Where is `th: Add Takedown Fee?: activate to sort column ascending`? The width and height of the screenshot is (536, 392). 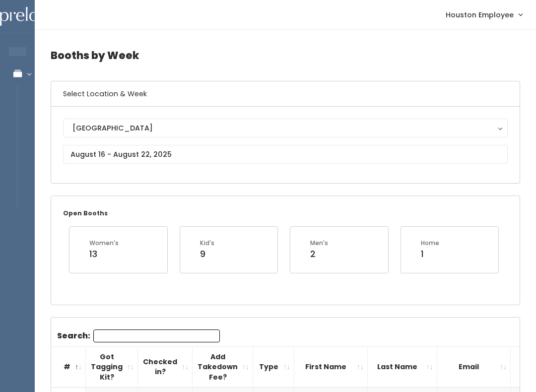
th: Add Takedown Fee?: activate to sort column ascending is located at coordinates (223, 366).